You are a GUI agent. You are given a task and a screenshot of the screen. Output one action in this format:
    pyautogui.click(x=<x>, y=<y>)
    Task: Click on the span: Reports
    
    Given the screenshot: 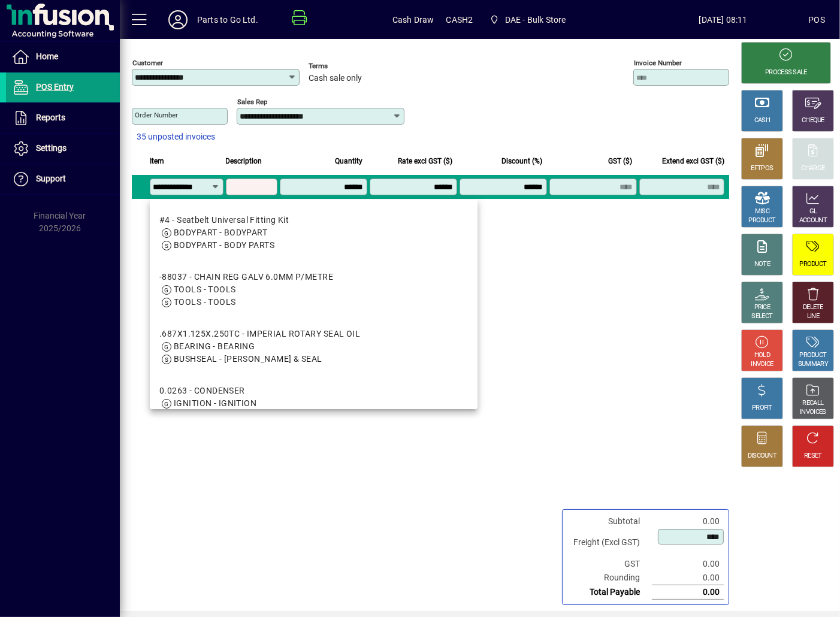 What is the action you would take?
    pyautogui.click(x=50, y=117)
    